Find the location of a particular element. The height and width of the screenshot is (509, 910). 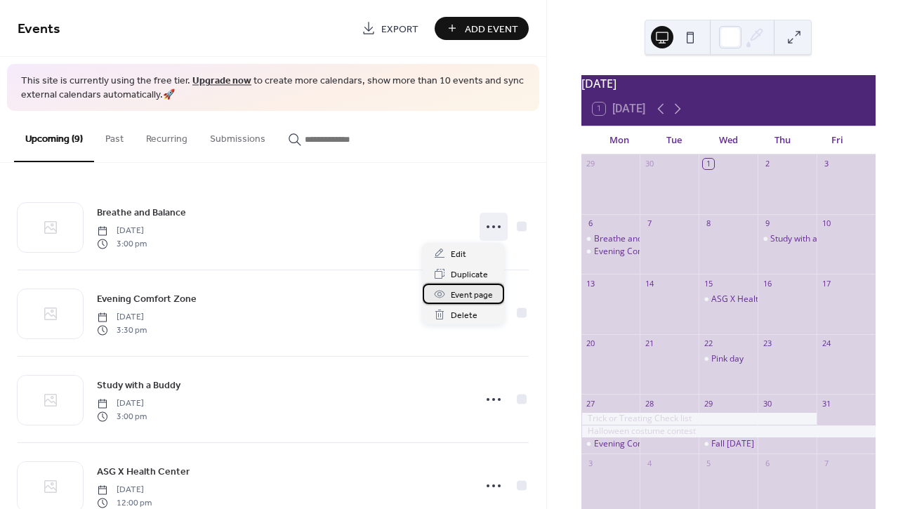

a: Upgrade now is located at coordinates (222, 81).